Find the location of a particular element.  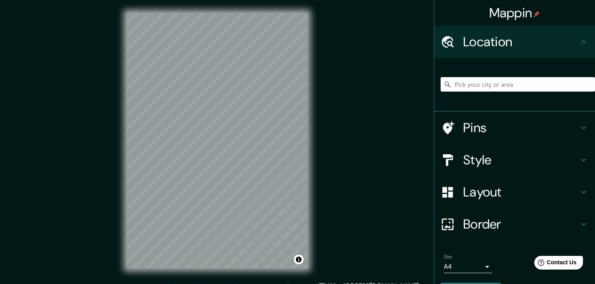

h4: Mappin is located at coordinates (514, 13).